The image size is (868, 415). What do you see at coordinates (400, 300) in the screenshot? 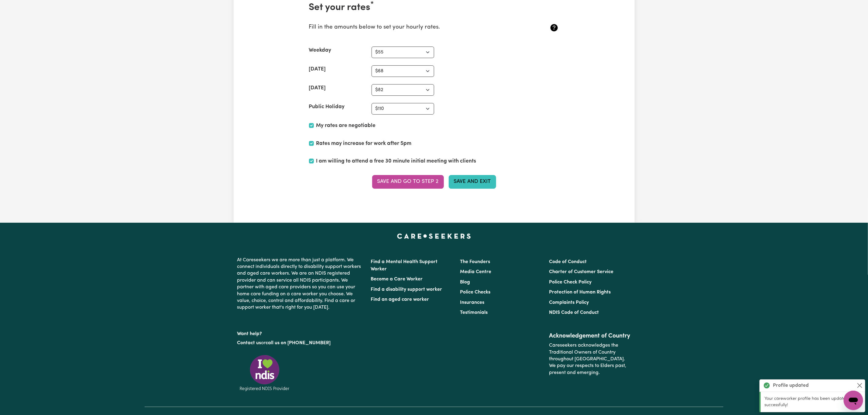
I see `a: Find an aged care worker` at bounding box center [400, 300].